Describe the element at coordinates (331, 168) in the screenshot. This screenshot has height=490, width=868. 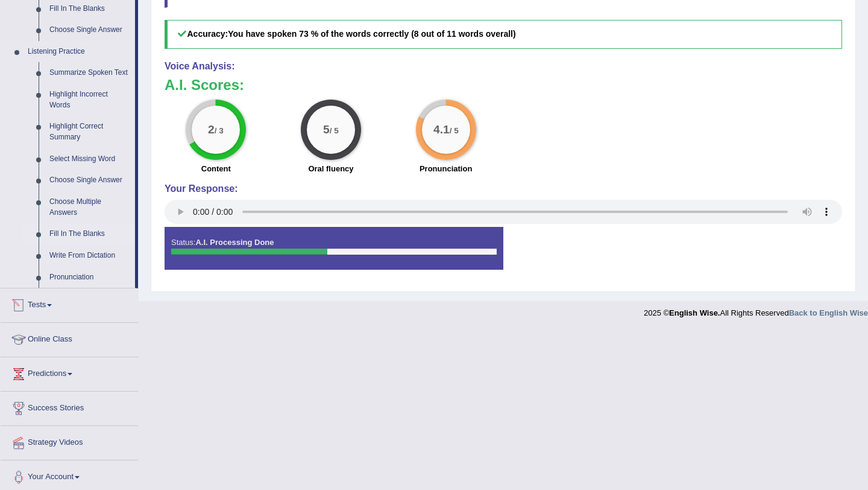
I see `label: Oral fluency` at that location.